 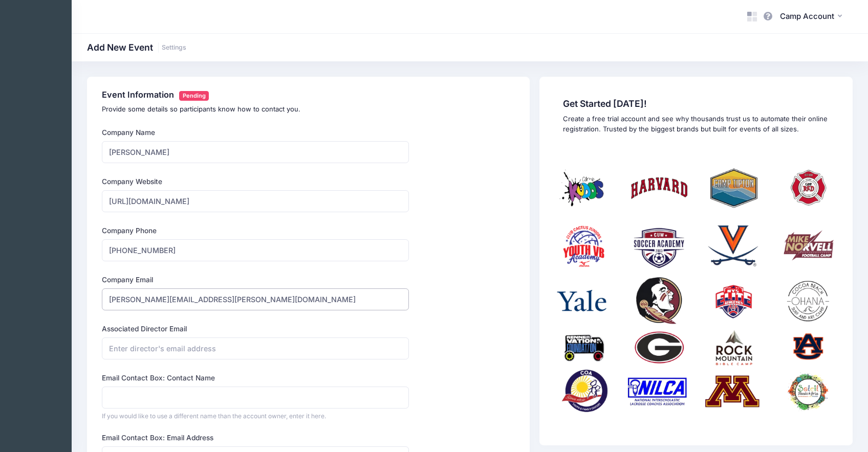 What do you see at coordinates (696, 123) in the screenshot?
I see `p: Create a free trial account and see why thousands trust us to automate their online registration....` at bounding box center [696, 123].